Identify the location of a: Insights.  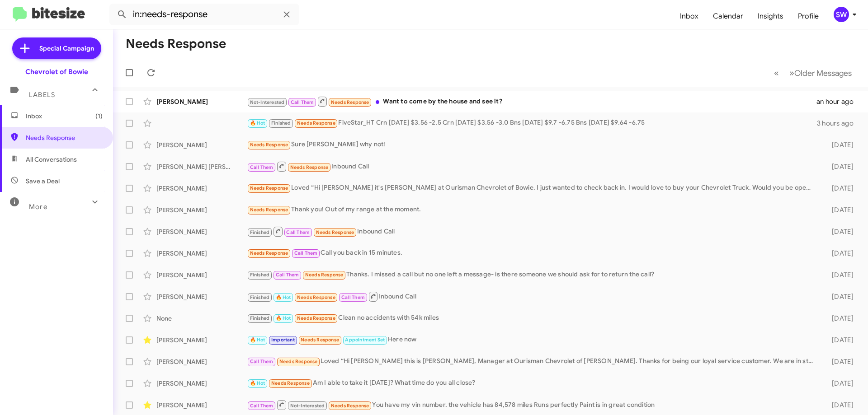
(771, 16).